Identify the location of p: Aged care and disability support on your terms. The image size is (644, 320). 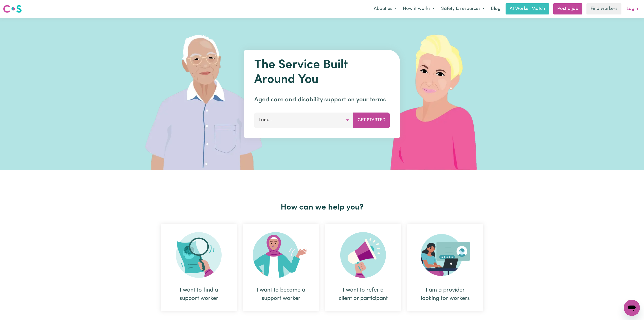
(322, 100).